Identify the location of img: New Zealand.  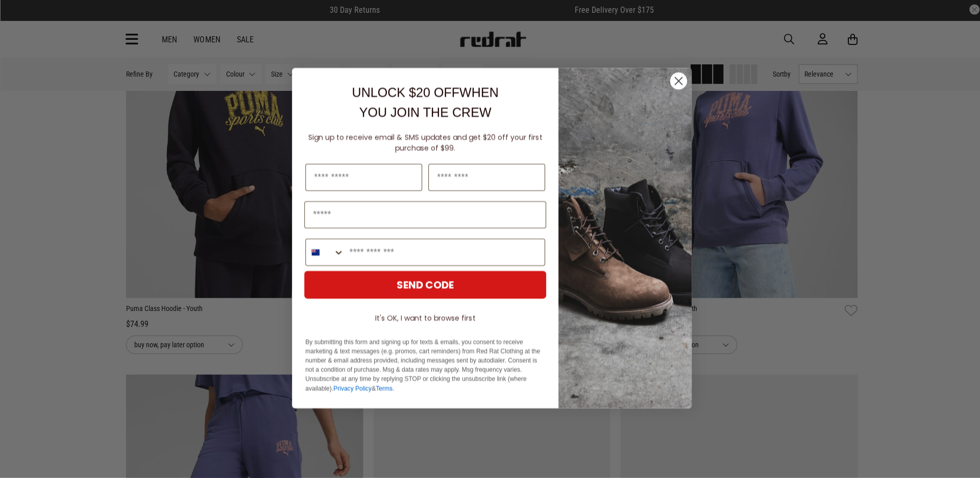
(314, 253).